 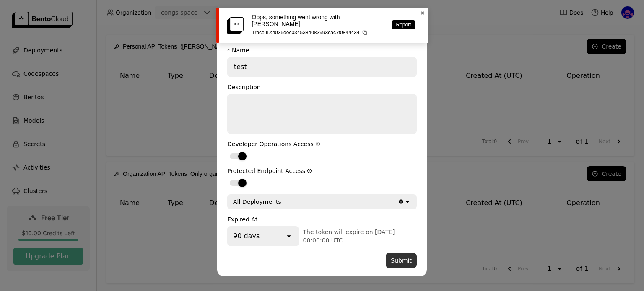 I want to click on button: Submit, so click(x=401, y=261).